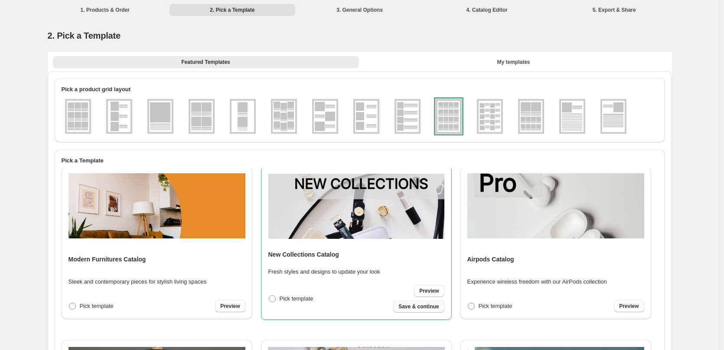 Image resolution: width=724 pixels, height=350 pixels. I want to click on img: g1x1v1, so click(160, 116).